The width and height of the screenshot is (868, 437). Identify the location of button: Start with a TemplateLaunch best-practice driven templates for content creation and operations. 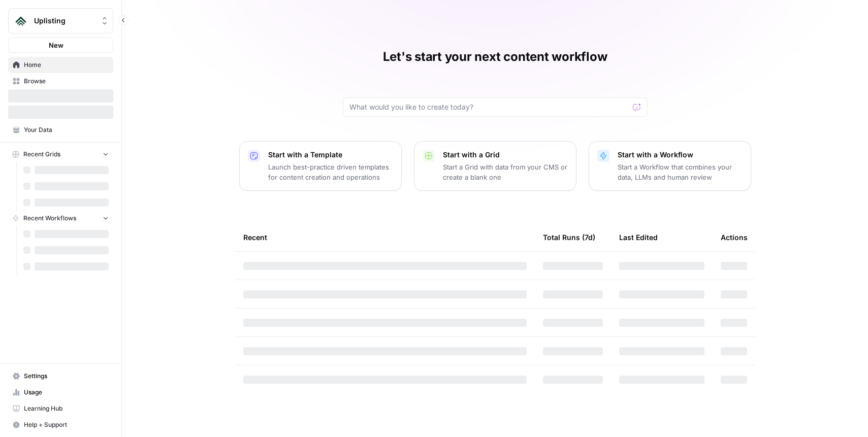
(321, 166).